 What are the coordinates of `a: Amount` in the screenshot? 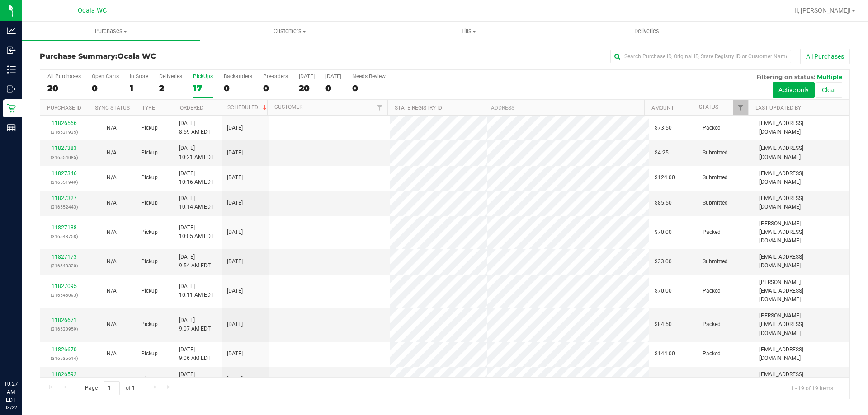 It's located at (663, 108).